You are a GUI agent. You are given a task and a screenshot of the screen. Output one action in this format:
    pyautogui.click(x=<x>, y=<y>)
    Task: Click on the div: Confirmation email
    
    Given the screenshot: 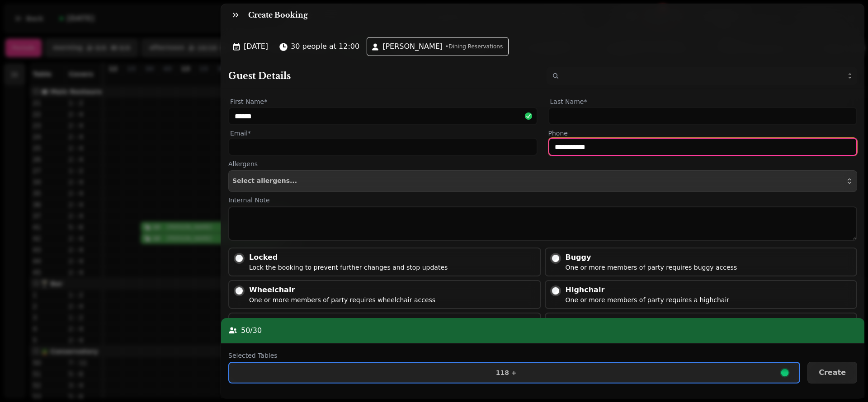 What is the action you would take?
    pyautogui.click(x=650, y=322)
    